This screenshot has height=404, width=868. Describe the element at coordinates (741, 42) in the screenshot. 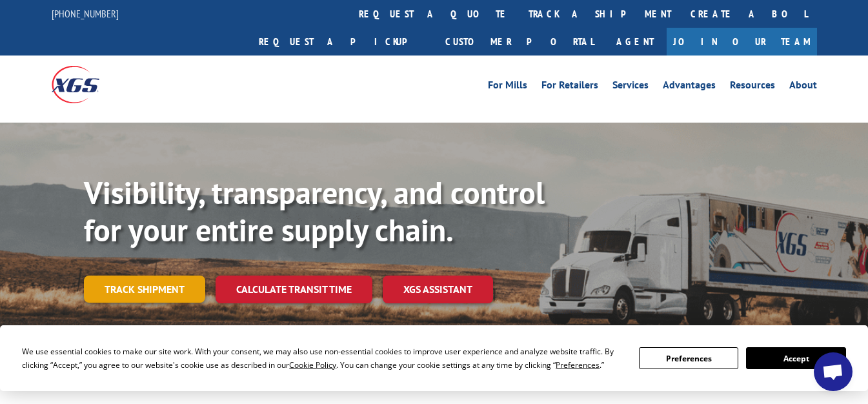

I see `a: Join Our Team` at that location.